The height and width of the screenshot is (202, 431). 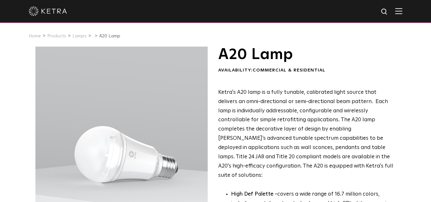 I want to click on a: Lamps, so click(x=79, y=36).